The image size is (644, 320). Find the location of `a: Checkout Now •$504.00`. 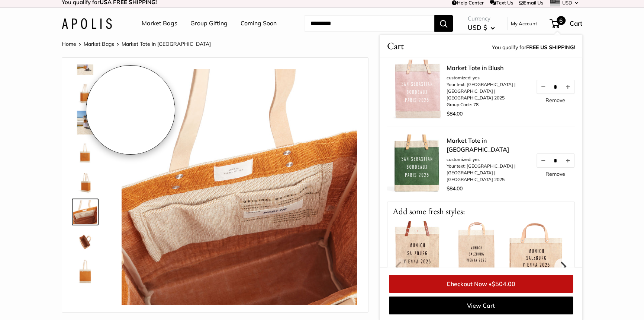

a: Checkout Now •$504.00 is located at coordinates (481, 283).